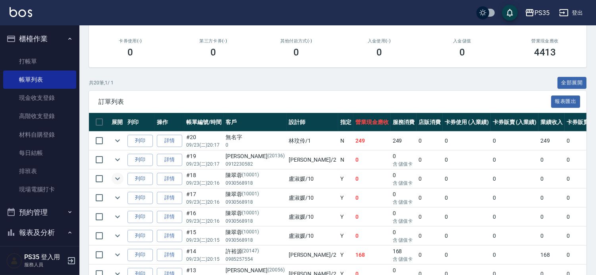 The image size is (596, 275). I want to click on a: 現場電腦打卡, so click(40, 190).